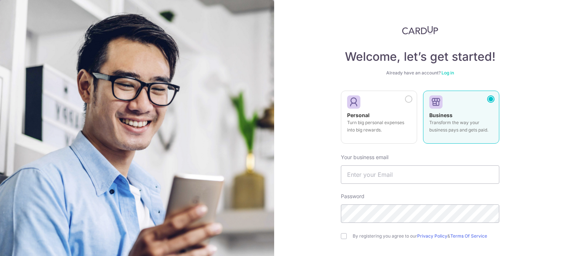 The height and width of the screenshot is (256, 566). What do you see at coordinates (420, 57) in the screenshot?
I see `h4: Welcome, let’s get started!` at bounding box center [420, 57].